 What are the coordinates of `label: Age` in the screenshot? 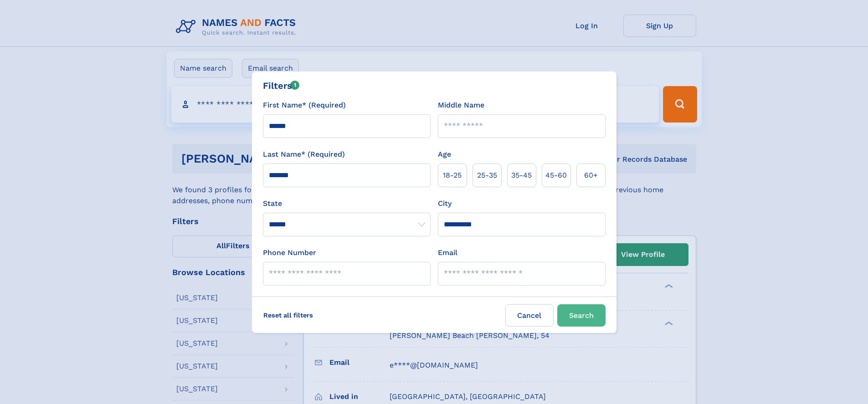 It's located at (445, 154).